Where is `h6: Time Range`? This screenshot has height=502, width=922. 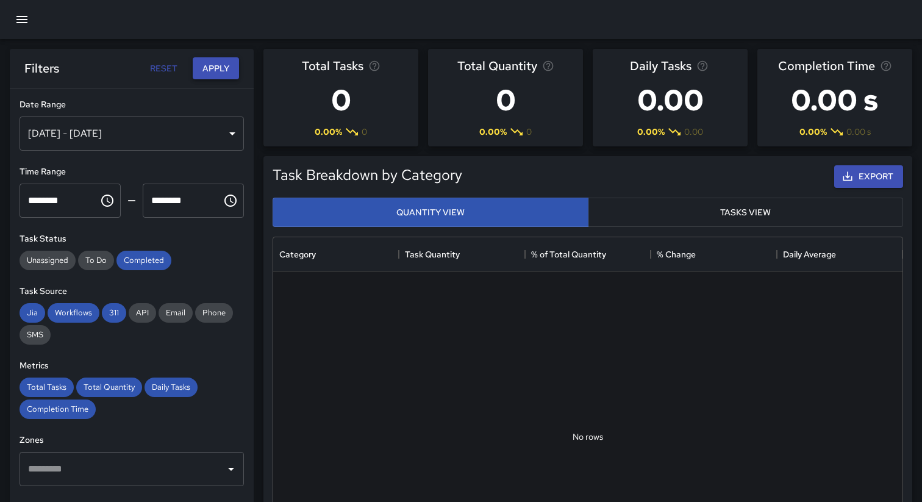 h6: Time Range is located at coordinates (132, 172).